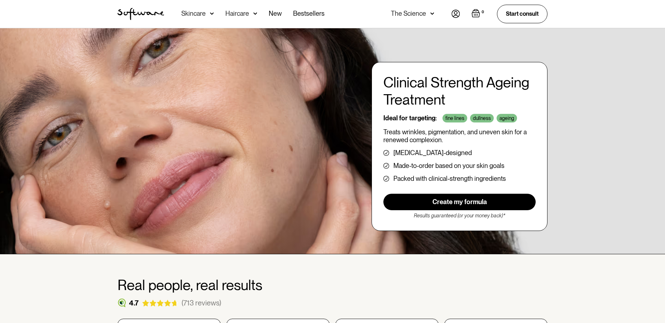  Describe the element at coordinates (459, 179) in the screenshot. I see `li: Packed with clinical-strength ingredients` at that location.